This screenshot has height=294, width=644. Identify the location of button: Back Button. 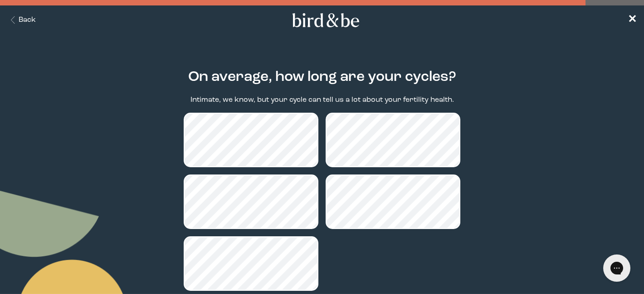
(21, 20).